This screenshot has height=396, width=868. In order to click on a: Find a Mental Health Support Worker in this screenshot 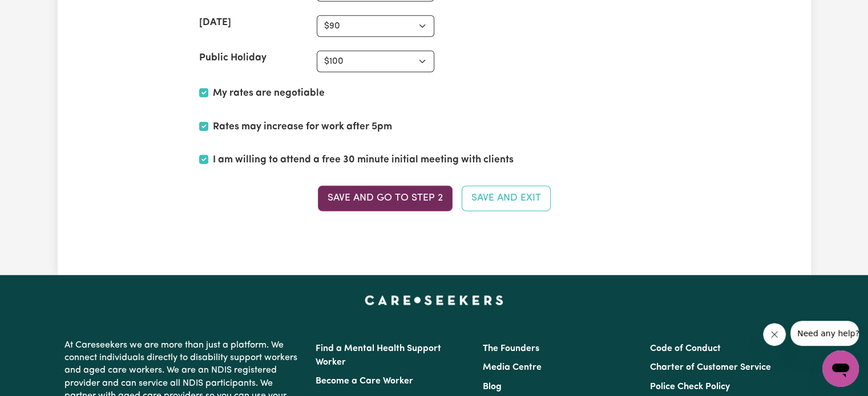, I will do `click(379, 356)`.